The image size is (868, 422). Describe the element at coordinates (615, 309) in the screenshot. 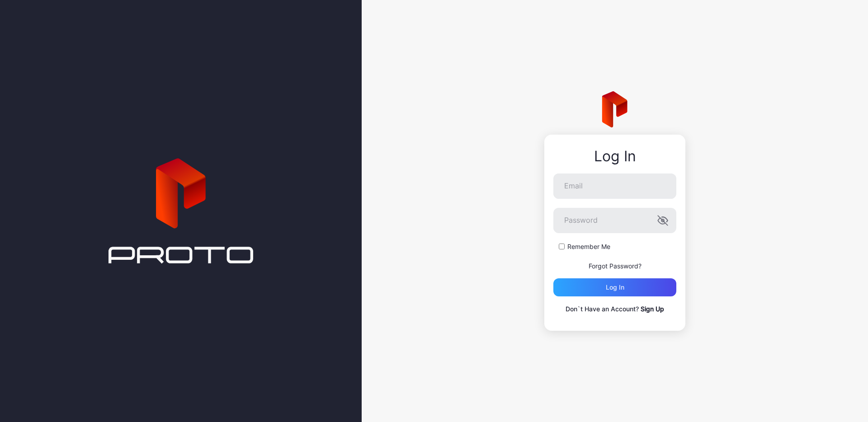

I see `p: Don`t Have an Account?` at that location.